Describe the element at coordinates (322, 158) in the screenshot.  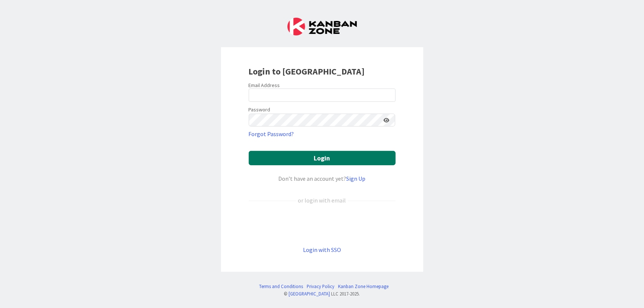
I see `button: Login` at that location.